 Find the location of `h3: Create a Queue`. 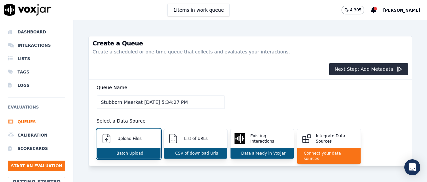

h3: Create a Queue is located at coordinates (250, 43).